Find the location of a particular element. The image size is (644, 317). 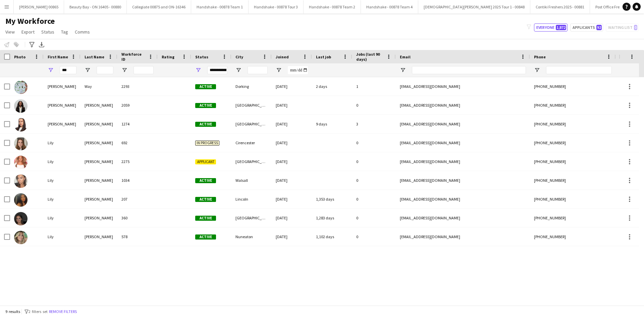

button: Handshake - 00878 Tour 3 is located at coordinates (276, 7).